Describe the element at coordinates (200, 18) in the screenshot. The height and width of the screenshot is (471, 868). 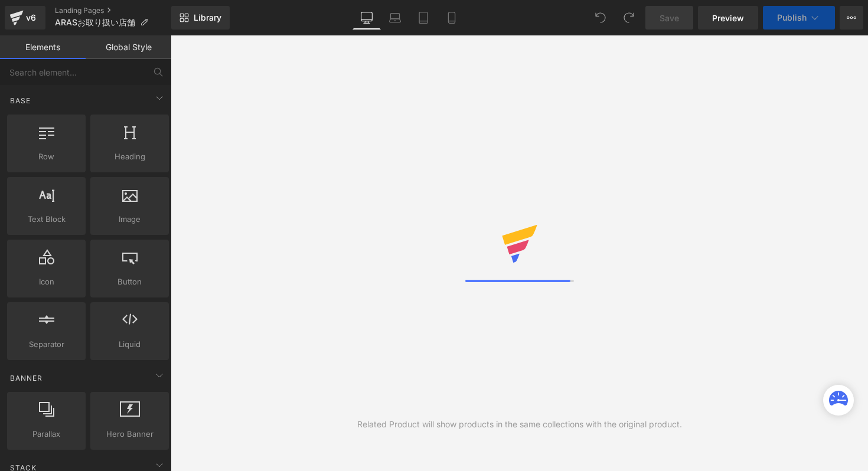
I see `a: New Library` at that location.